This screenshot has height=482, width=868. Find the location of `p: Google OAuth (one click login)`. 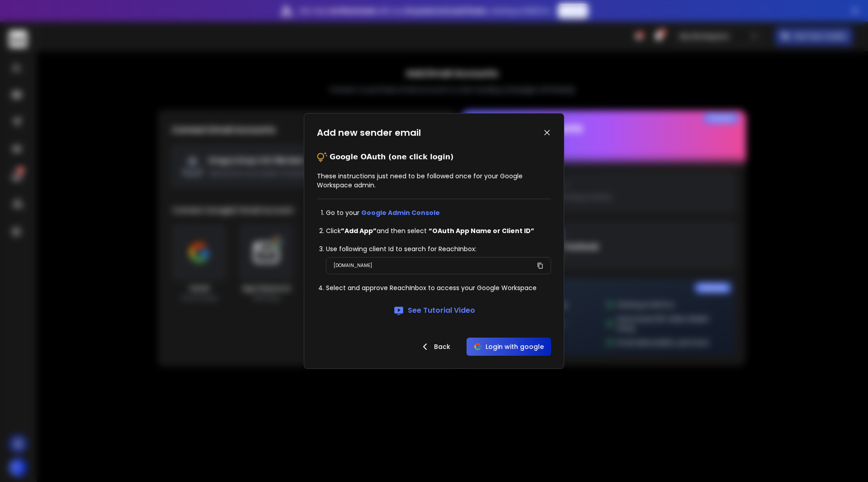

p: Google OAuth (one click login) is located at coordinates (392, 157).